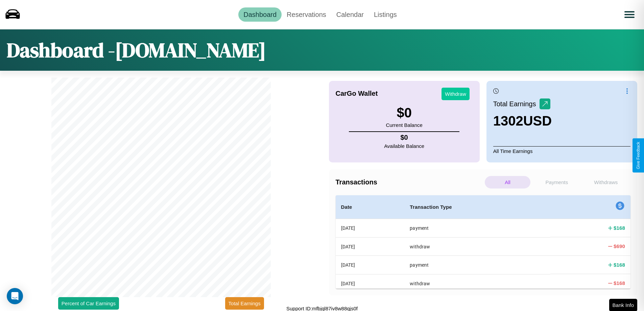  What do you see at coordinates (88, 303) in the screenshot?
I see `button: Percent of Car Earnings` at bounding box center [88, 303].